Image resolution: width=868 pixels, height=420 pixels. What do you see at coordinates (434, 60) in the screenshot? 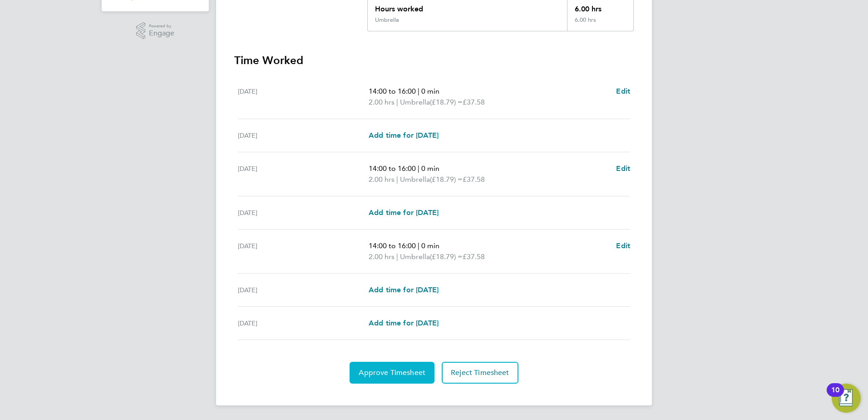
I see `h3: Time Worked` at bounding box center [434, 60].